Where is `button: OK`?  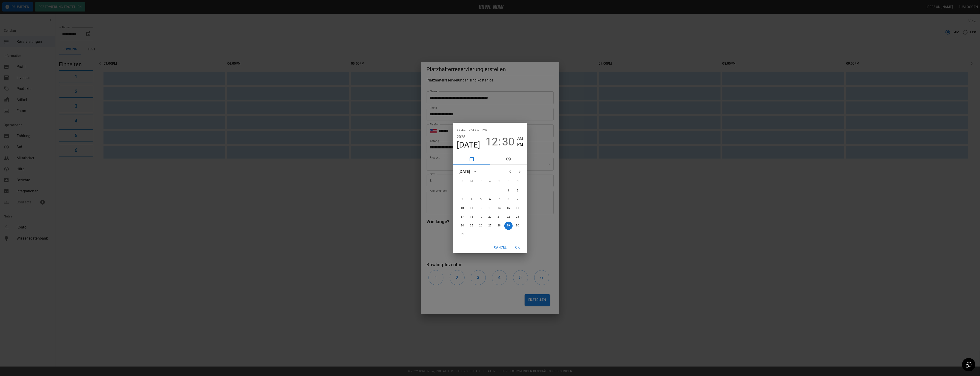
button: OK is located at coordinates (518, 247).